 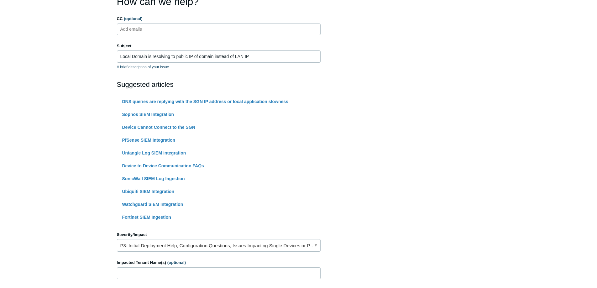 What do you see at coordinates (163, 166) in the screenshot?
I see `a: Device to Device Communication FAQs` at bounding box center [163, 166].